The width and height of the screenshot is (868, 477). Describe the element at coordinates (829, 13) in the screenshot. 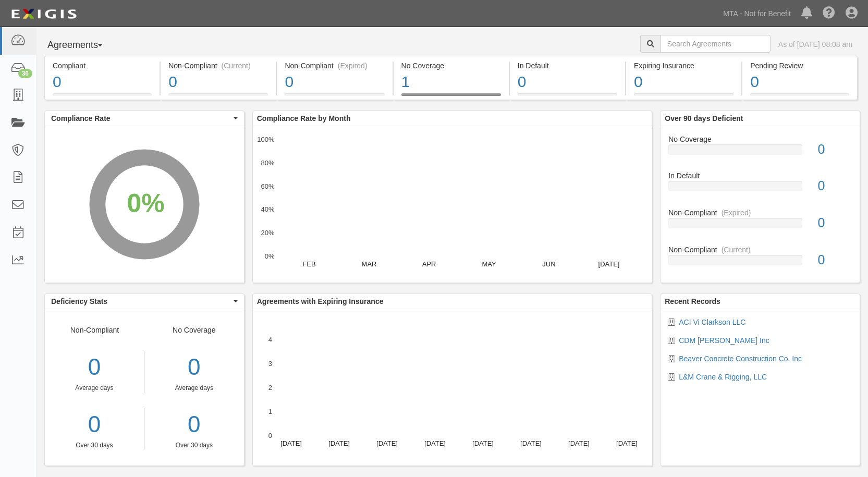

I see `i: Help Center - Complianz` at that location.